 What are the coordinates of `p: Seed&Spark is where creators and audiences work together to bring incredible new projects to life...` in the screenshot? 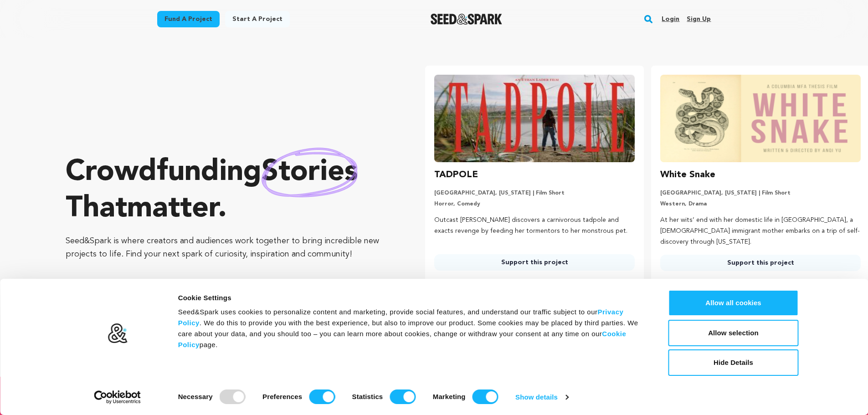 It's located at (227, 248).